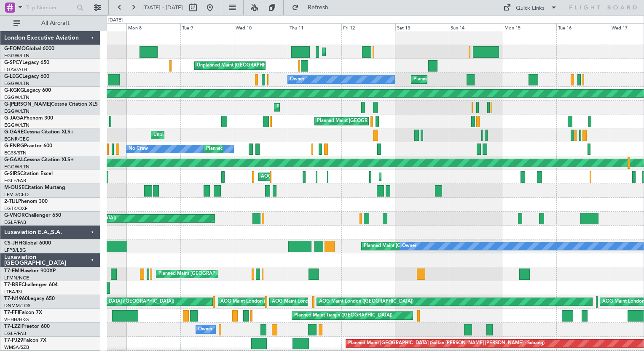 This screenshot has height=351, width=644. Describe the element at coordinates (16, 299) in the screenshot. I see `span: T7-N1960` at that location.